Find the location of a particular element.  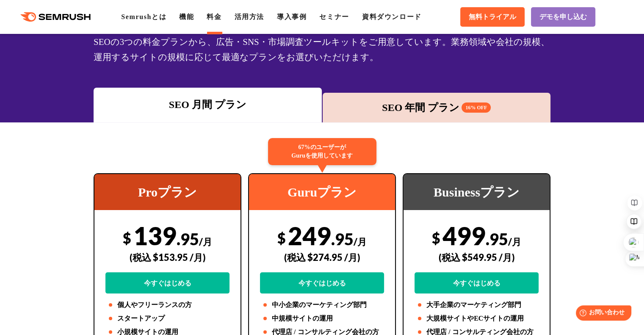

li: スタートアップ is located at coordinates (167, 318).